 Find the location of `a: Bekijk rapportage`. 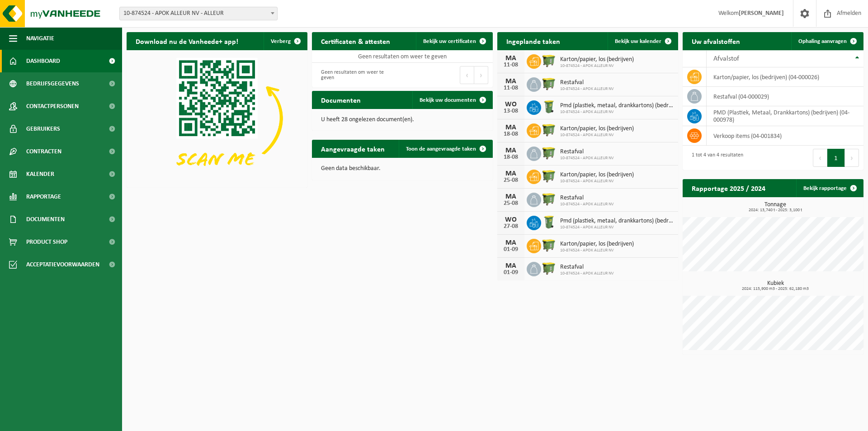

a: Bekijk rapportage is located at coordinates (829, 188).